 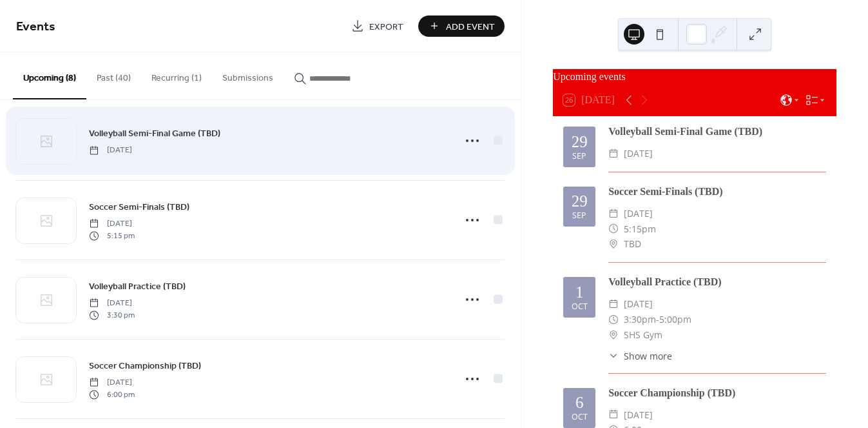 I want to click on span: 5:15 pm, so click(x=112, y=236).